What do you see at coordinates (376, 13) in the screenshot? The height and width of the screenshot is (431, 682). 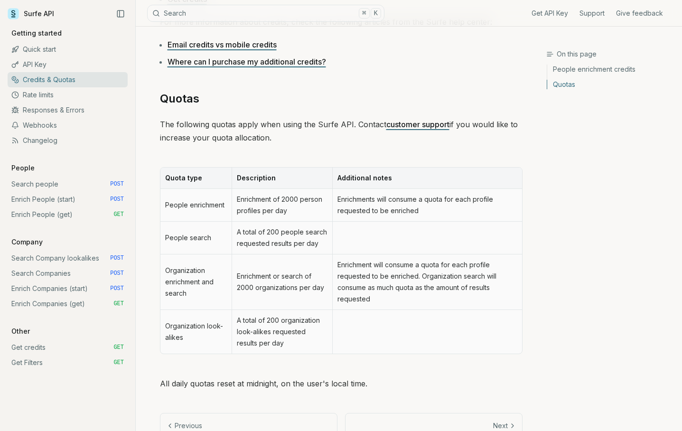 I see `kbd: K` at bounding box center [376, 13].